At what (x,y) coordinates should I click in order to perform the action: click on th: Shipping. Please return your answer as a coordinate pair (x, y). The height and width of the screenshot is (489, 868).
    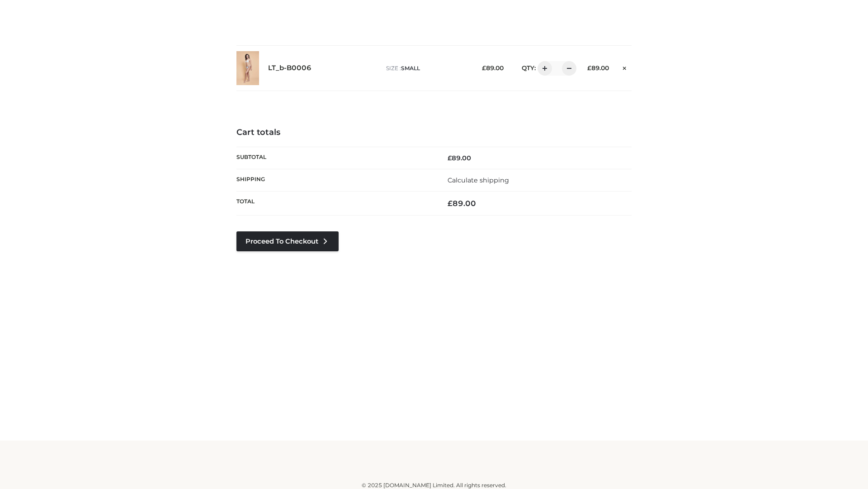
    Looking at the image, I should click on (335, 180).